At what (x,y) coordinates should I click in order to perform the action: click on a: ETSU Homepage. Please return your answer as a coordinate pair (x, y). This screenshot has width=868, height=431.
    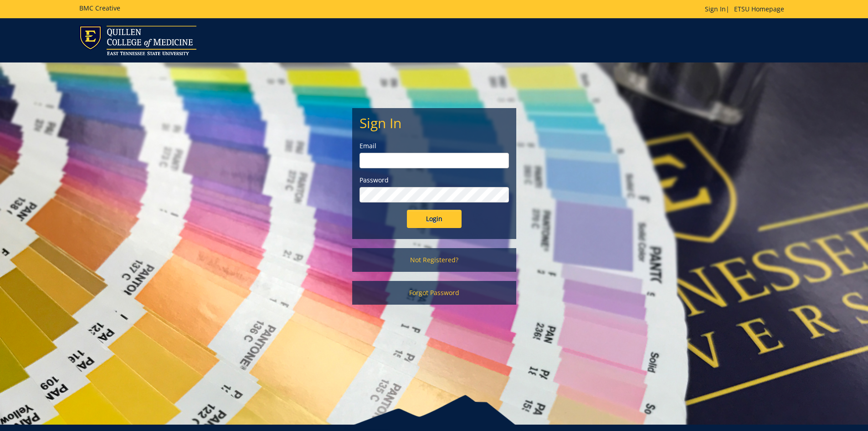
    Looking at the image, I should click on (759, 9).